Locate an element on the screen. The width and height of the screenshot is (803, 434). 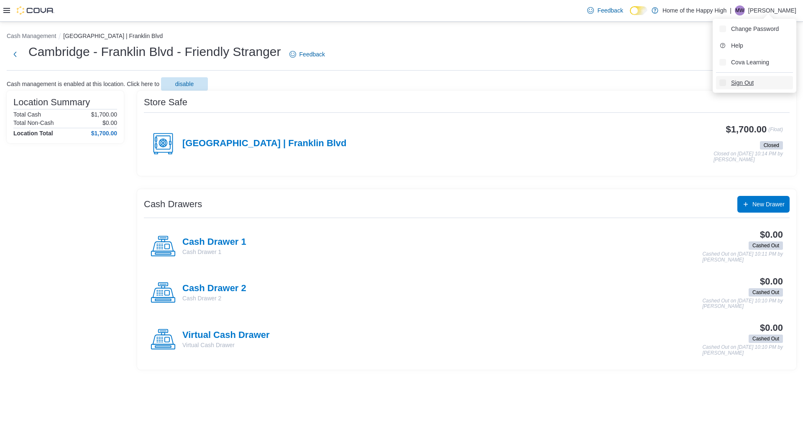
button: Sign Out is located at coordinates (754, 83).